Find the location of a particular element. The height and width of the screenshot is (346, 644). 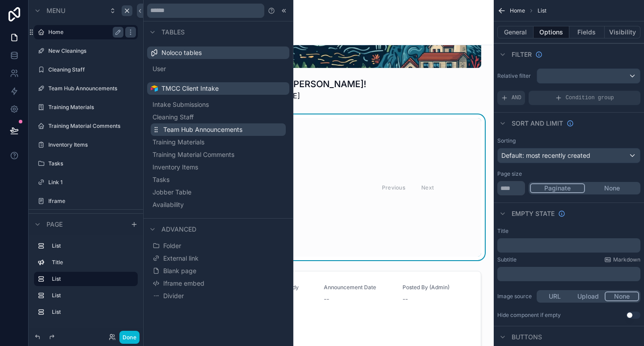

span: Cleaning Staff is located at coordinates (173, 117).